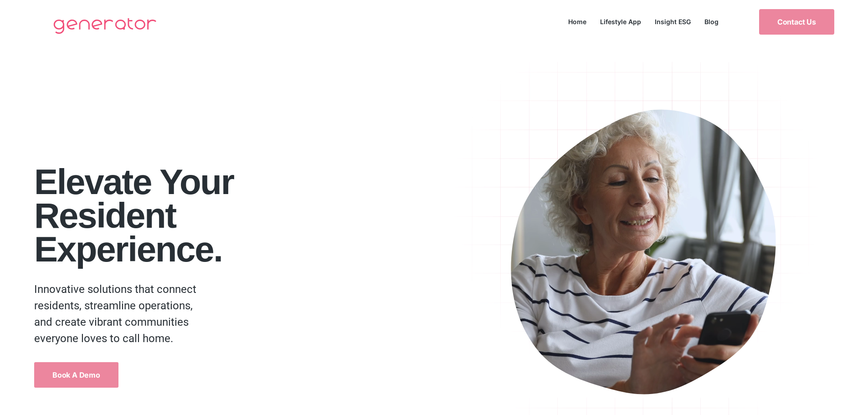 The image size is (868, 415). Describe the element at coordinates (672, 21) in the screenshot. I see `a: Insight ESG` at that location.